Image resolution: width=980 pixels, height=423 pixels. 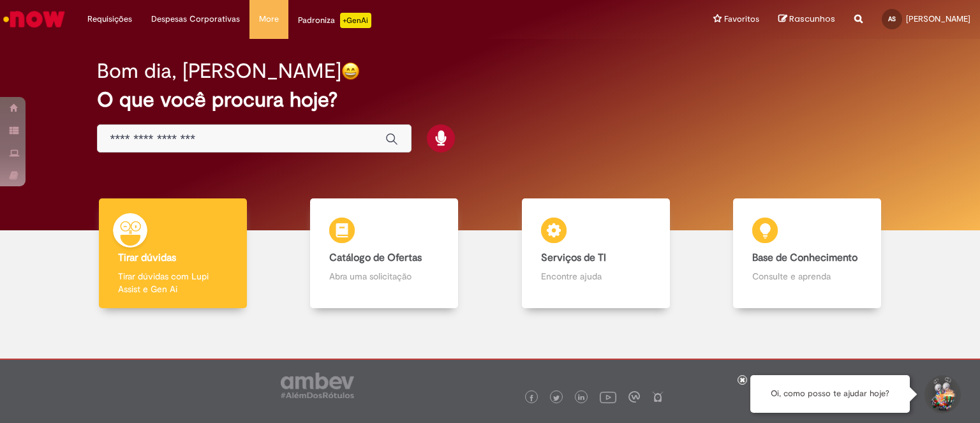 What do you see at coordinates (334, 20) in the screenshot?
I see `div: Padroniza` at bounding box center [334, 20].